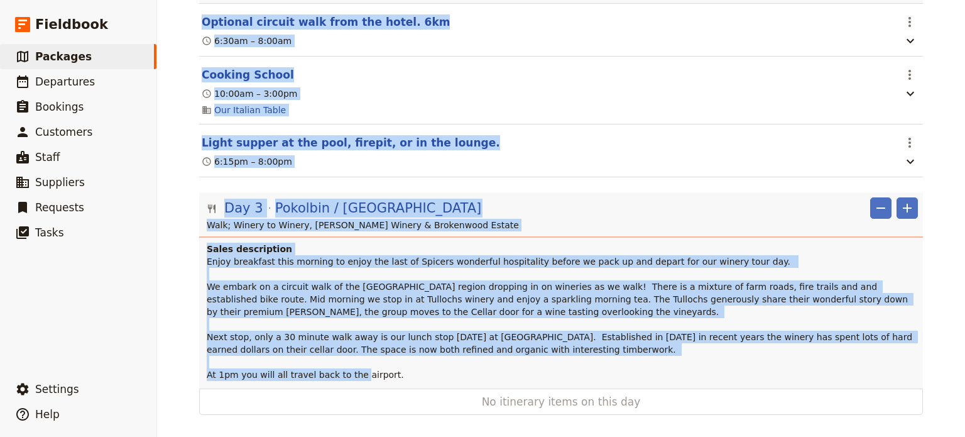 The image size is (965, 437). I want to click on button: Add, so click(907, 208).